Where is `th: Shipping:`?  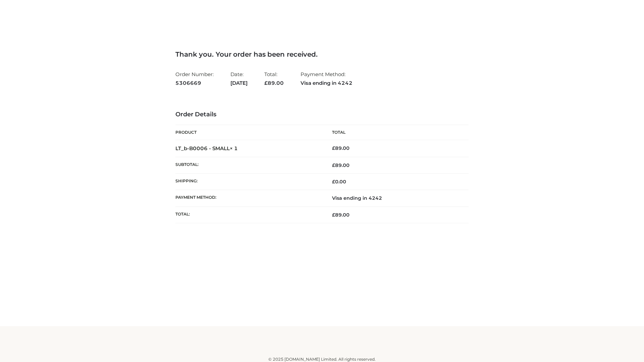 th: Shipping: is located at coordinates (249, 182).